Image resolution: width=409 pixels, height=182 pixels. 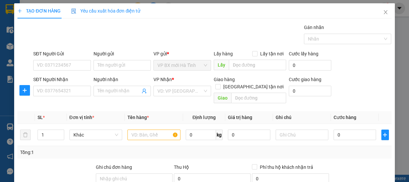 What do you see at coordinates (313, 27) in the screenshot?
I see `label: Gán nhãn` at bounding box center [313, 27].